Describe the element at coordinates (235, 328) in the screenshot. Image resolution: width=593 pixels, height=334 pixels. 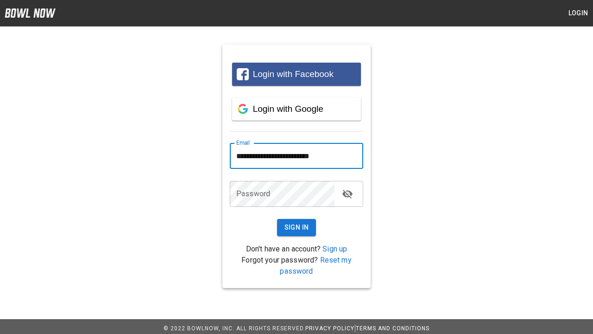
I see `span: © 2022 BowlNow, Inc. All Rights Reserved.` at that location.